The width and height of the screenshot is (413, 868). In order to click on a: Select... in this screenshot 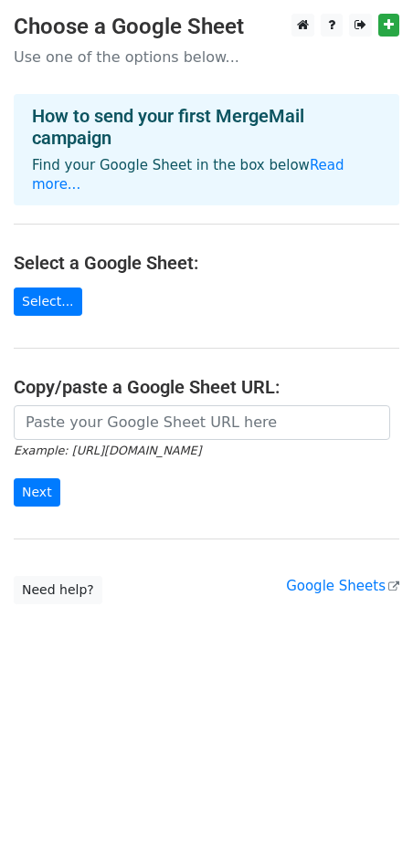, I will do `click(48, 301)`.